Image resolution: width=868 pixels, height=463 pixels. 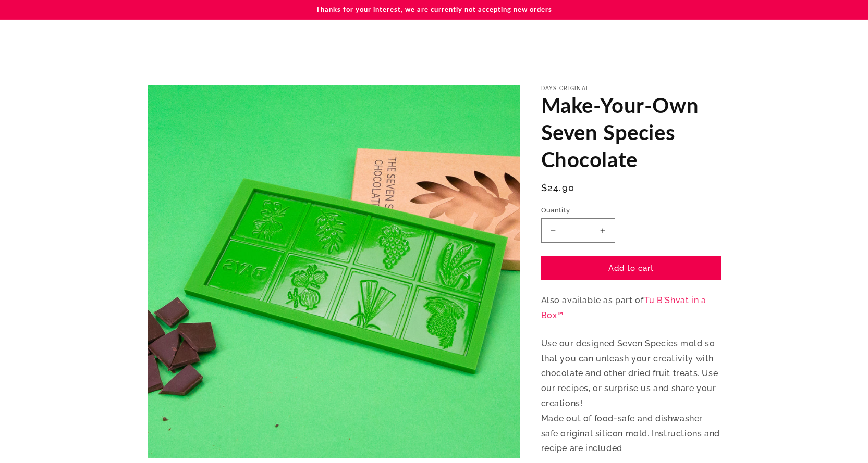 What do you see at coordinates (631, 268) in the screenshot?
I see `button: Add to cart` at bounding box center [631, 268].